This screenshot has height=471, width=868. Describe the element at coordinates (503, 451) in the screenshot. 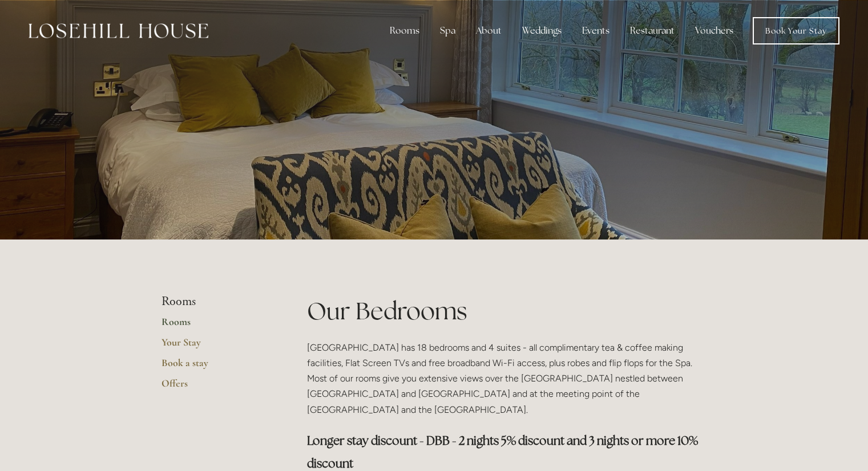

I see `strong: Longer stay discount - DBB - 2 nights 5% discount and 3 nights or more 10% discount` at that location.